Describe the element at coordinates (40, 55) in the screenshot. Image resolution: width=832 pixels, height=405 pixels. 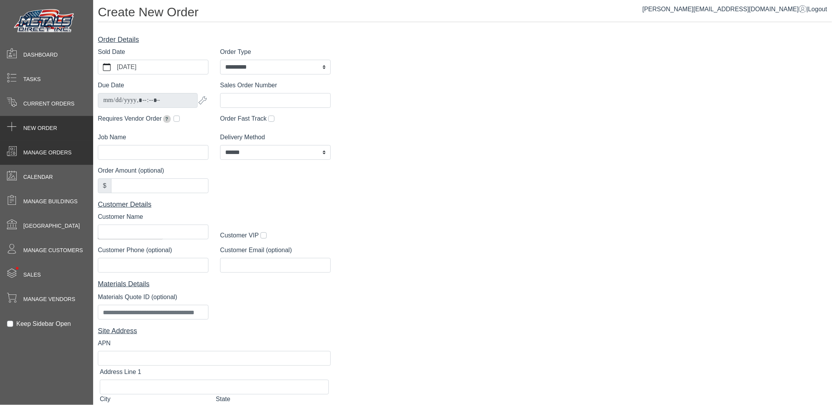
I see `span: Dashboard` at that location.